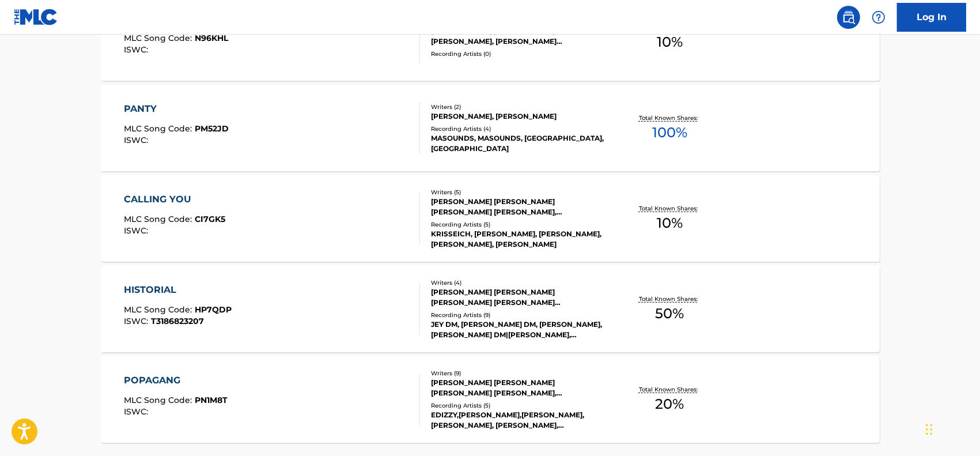 Image resolution: width=980 pixels, height=456 pixels. What do you see at coordinates (848, 18) in the screenshot?
I see `a: Public Search` at bounding box center [848, 18].